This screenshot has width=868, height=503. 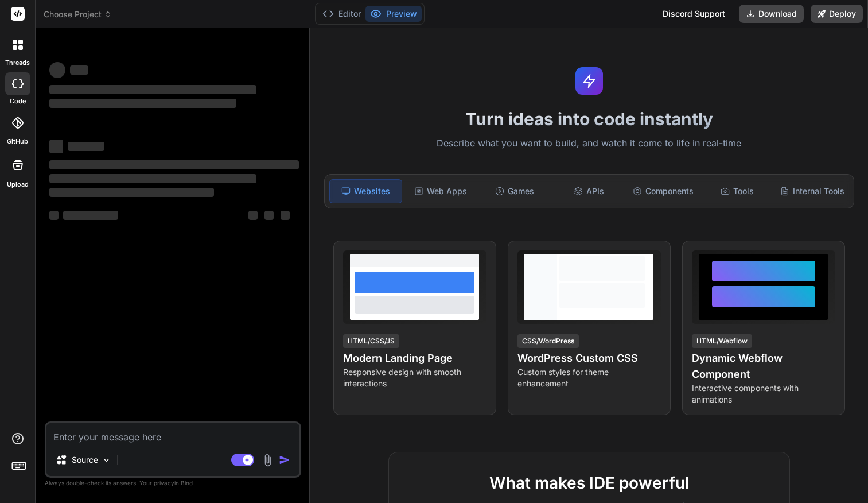 I want to click on span: Choose Project, so click(x=77, y=14).